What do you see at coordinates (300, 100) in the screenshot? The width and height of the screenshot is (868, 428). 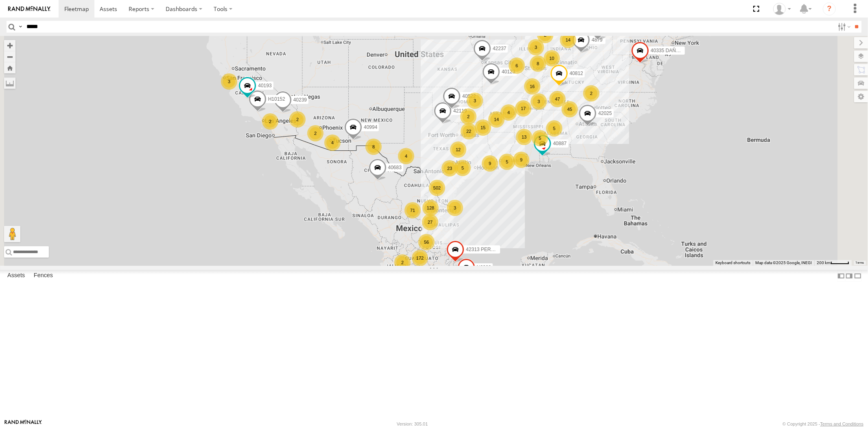 I see `span: 40239` at bounding box center [300, 100].